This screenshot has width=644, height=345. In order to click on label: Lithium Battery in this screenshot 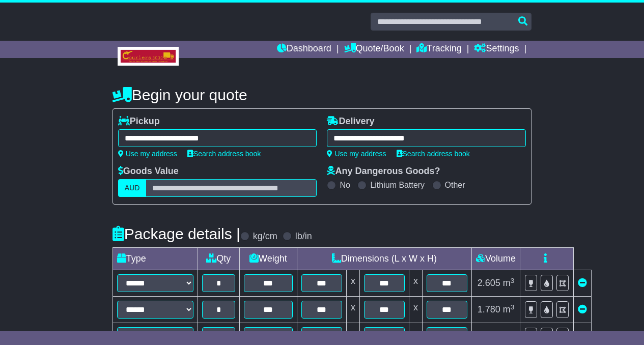, I will do `click(397, 185)`.